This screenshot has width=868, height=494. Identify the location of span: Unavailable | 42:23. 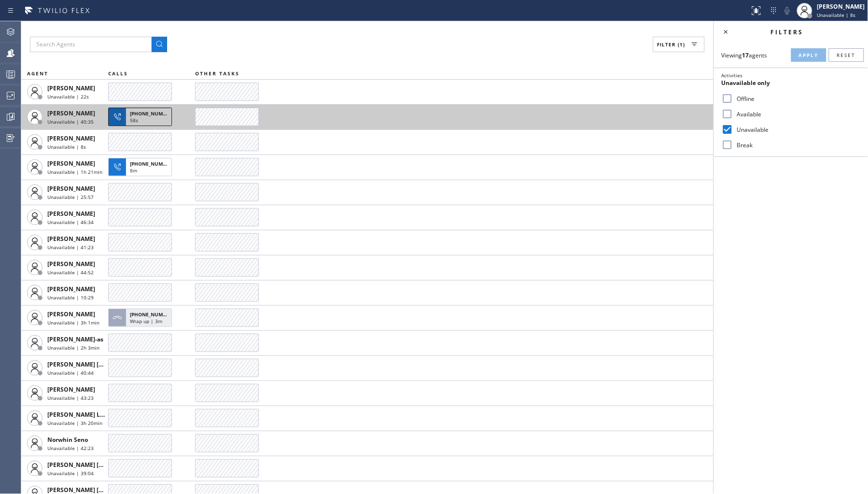
(71, 448).